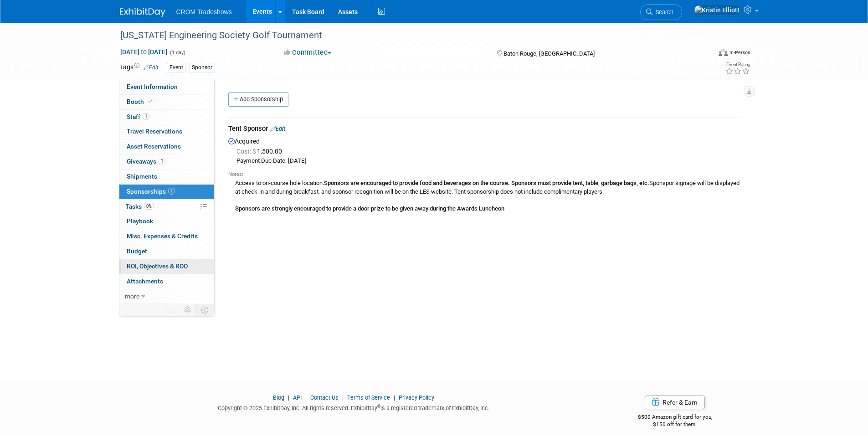 This screenshot has height=437, width=868. Describe the element at coordinates (140, 101) in the screenshot. I see `span: Booth` at that location.